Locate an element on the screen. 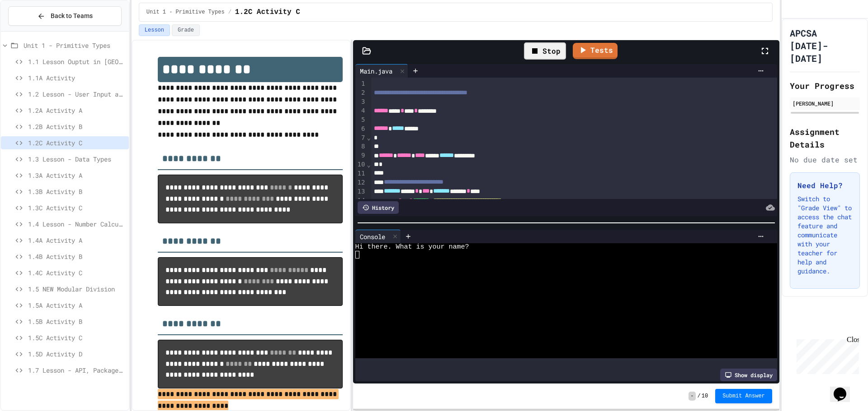 Image resolution: width=868 pixels, height=411 pixels. div: No due date set is located at coordinates (825, 160).